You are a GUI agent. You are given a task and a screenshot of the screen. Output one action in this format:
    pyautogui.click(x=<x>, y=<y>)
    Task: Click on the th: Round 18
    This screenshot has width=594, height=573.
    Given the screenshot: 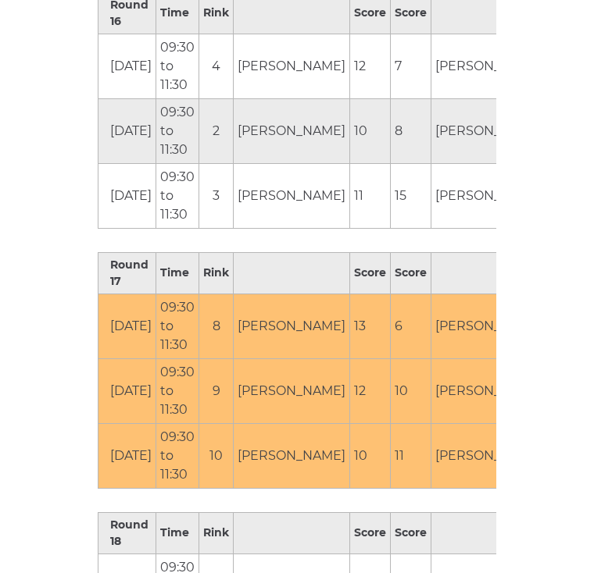 What is the action you would take?
    pyautogui.click(x=127, y=533)
    